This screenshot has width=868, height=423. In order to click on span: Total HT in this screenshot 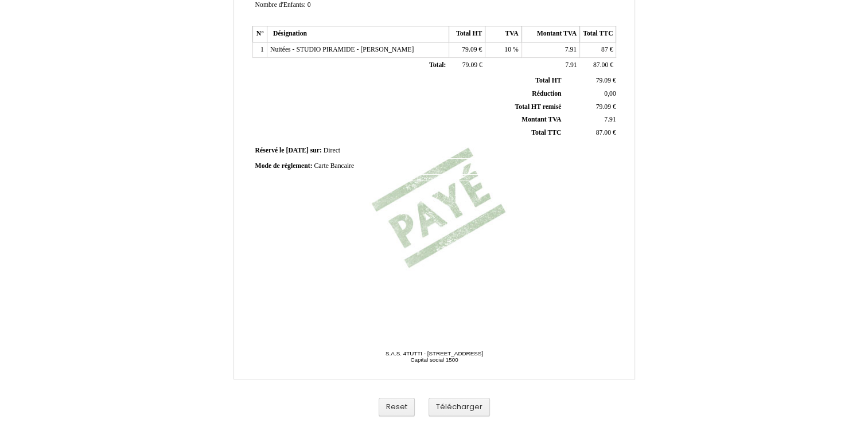, I will do `click(548, 80)`.